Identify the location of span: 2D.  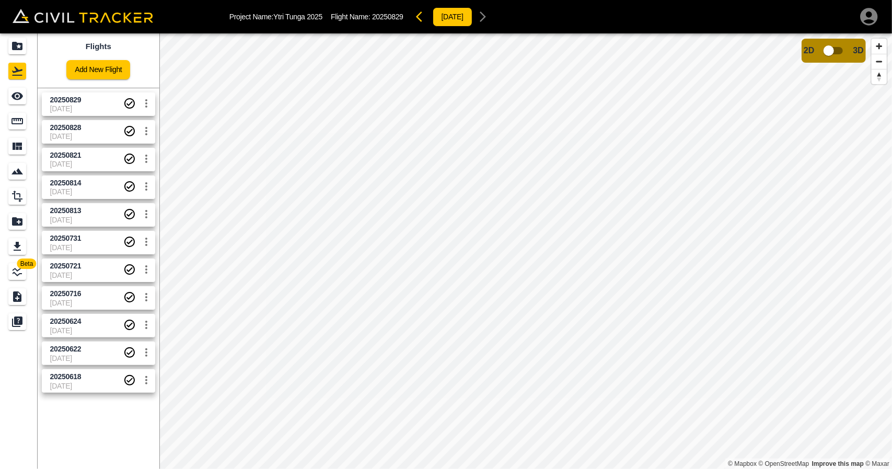
(809, 51).